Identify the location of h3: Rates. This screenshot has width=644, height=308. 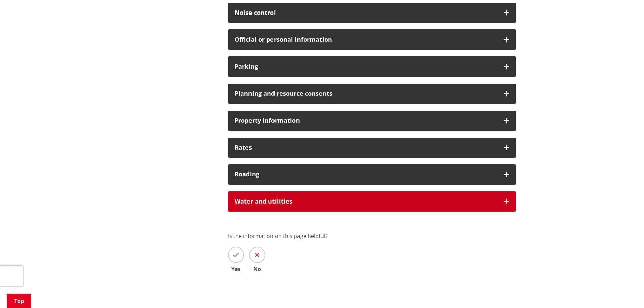
(366, 148).